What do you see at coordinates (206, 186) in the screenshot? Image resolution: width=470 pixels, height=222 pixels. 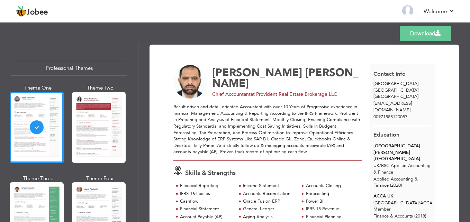 I see `div: Financial Reporting` at bounding box center [206, 186].